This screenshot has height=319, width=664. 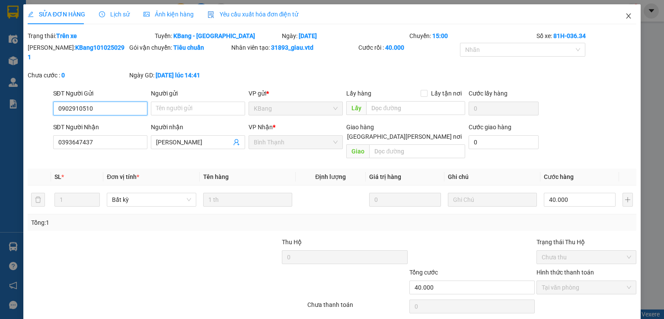 What do you see at coordinates (31, 14) in the screenshot?
I see `span: edit` at bounding box center [31, 14].